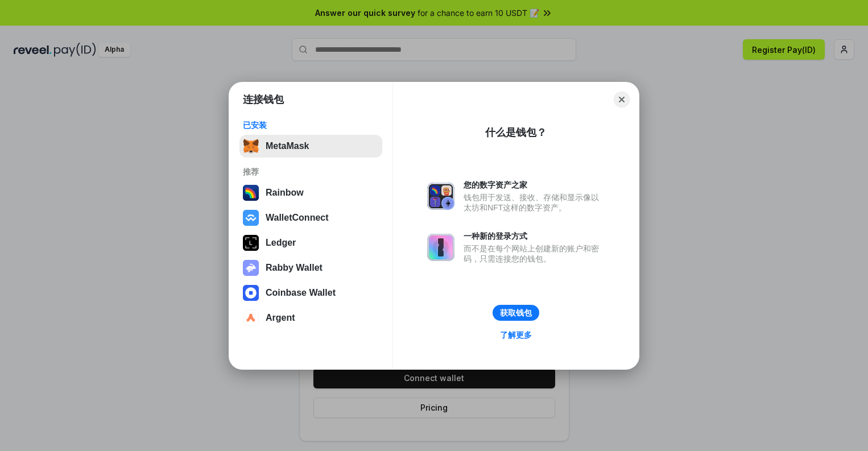 The image size is (868, 451). What do you see at coordinates (300, 293) in the screenshot?
I see `div: Coinbase Wallet` at bounding box center [300, 293].